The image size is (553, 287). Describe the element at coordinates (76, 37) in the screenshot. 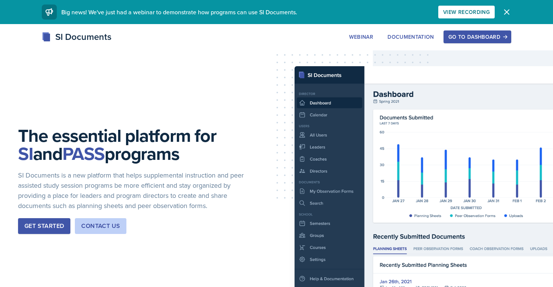

I see `div: SI Documents` at that location.